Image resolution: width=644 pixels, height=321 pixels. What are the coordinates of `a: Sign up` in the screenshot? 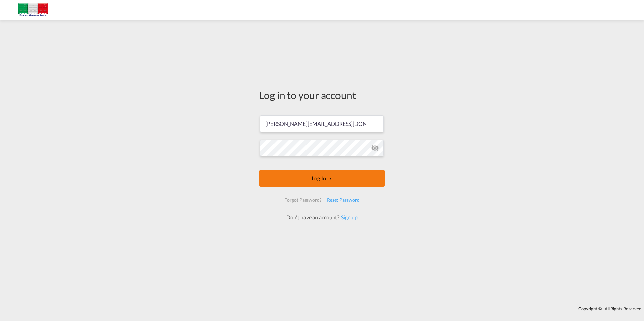 It's located at (348, 217).